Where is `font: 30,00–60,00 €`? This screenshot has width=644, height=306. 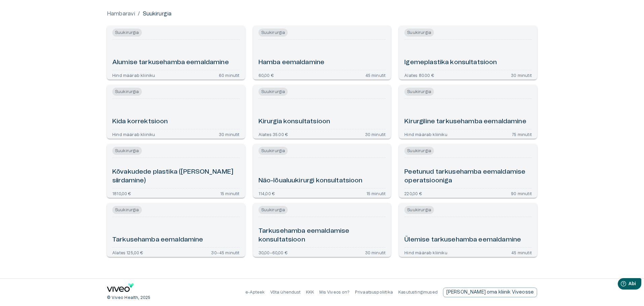
font: 30,00–60,00 € is located at coordinates (273, 253).